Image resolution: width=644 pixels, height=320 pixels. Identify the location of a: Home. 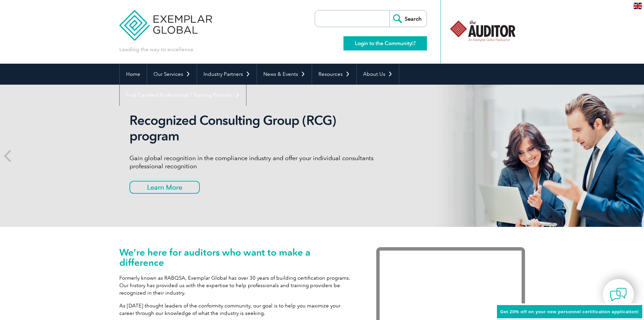
(133, 74).